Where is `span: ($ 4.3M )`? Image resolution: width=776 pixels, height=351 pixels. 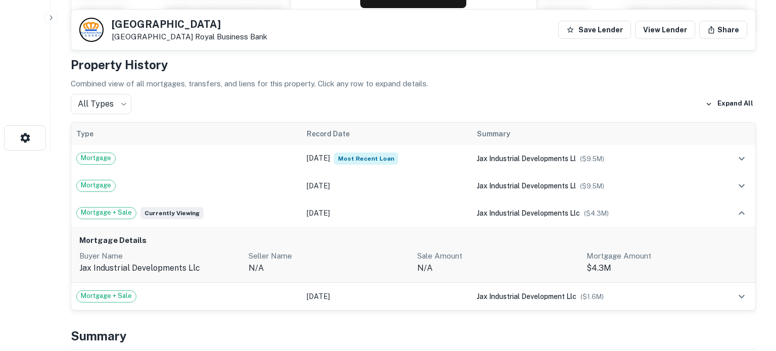
span: ($ 4.3M ) is located at coordinates (596, 213).